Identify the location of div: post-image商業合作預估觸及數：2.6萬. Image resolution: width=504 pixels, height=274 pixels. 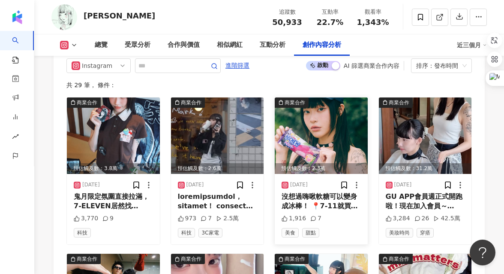
(217, 135).